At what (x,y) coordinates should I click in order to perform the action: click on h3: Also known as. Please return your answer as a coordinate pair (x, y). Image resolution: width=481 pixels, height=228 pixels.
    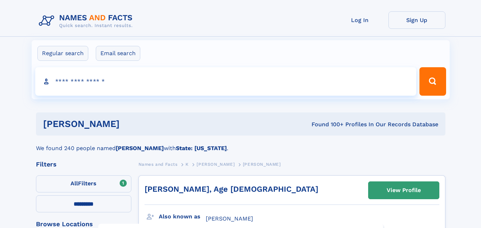
    Looking at the image, I should click on (182, 217).